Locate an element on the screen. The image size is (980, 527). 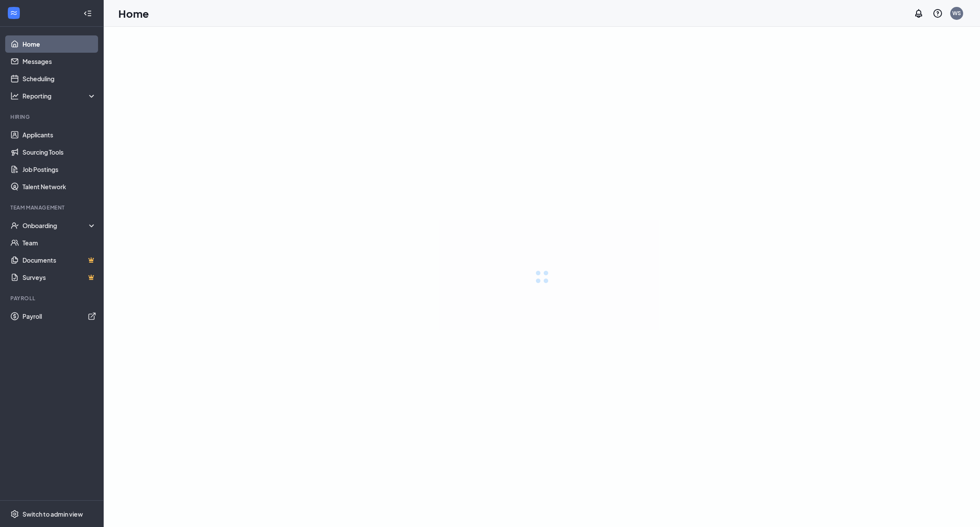
div: Reporting is located at coordinates (59, 96).